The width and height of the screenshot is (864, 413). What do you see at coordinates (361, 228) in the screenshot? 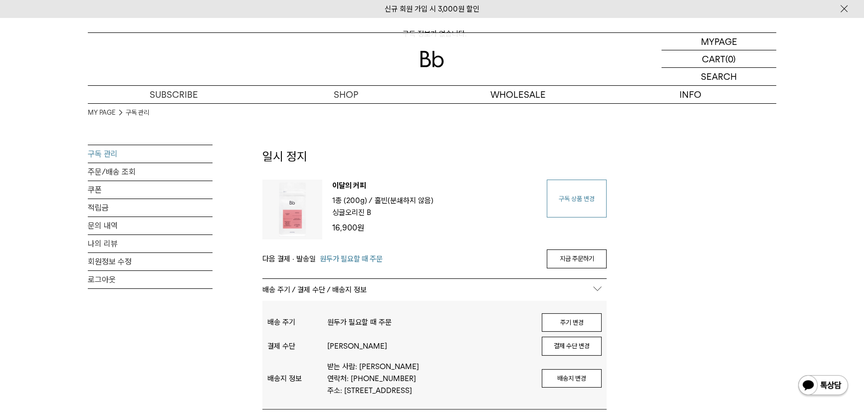
I see `span: 원` at bounding box center [361, 228].